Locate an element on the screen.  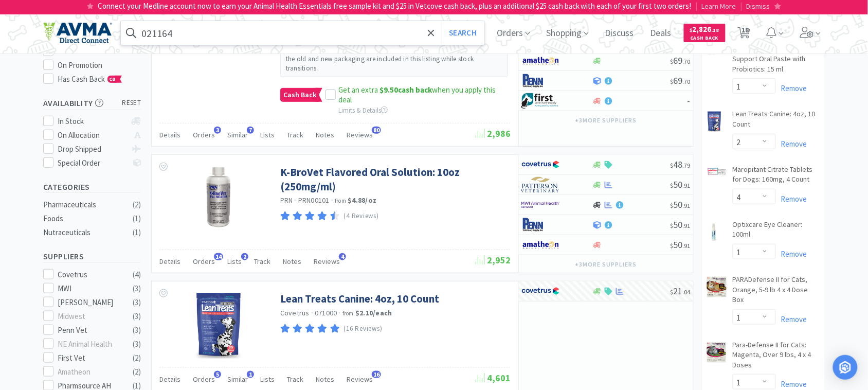
span: 16 is located at coordinates (377, 375).